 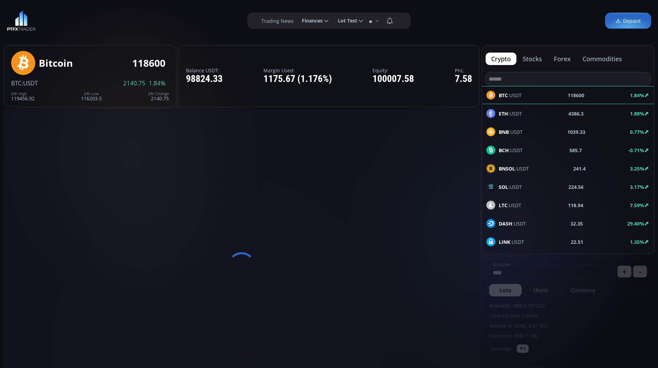 I want to click on b: 3.25%, so click(x=637, y=169).